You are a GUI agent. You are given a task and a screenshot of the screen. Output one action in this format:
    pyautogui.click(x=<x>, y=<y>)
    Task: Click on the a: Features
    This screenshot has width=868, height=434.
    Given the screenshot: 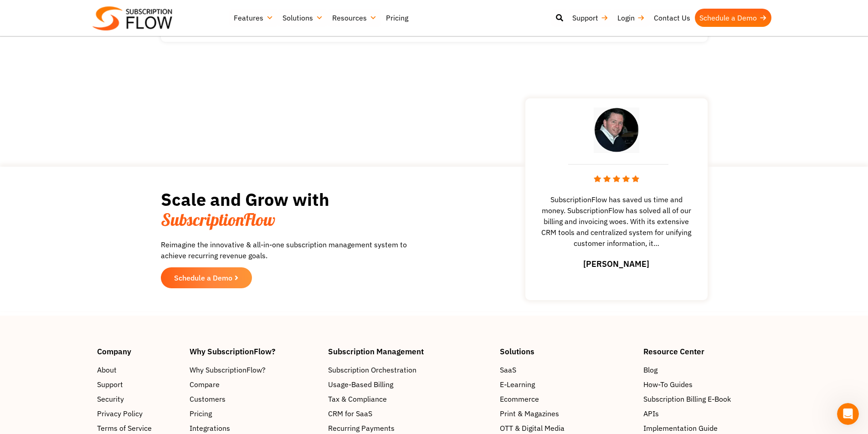 What is the action you would take?
    pyautogui.click(x=253, y=18)
    